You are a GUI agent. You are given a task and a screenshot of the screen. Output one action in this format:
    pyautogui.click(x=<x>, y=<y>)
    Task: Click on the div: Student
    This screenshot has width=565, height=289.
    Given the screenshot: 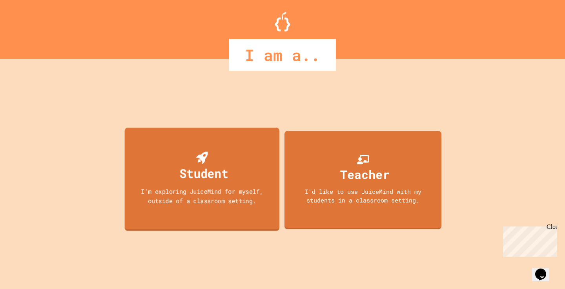 What is the action you would take?
    pyautogui.click(x=204, y=173)
    